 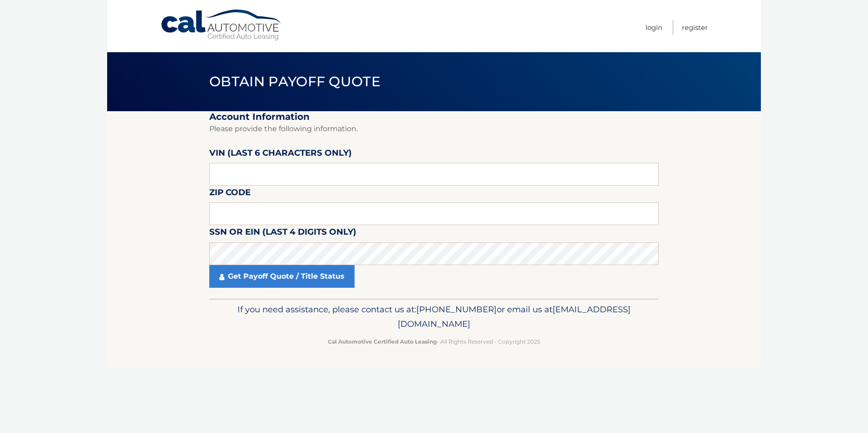 What do you see at coordinates (434, 317) in the screenshot?
I see `p: If you need assistance, please contact us at: or email us at` at bounding box center [434, 317].